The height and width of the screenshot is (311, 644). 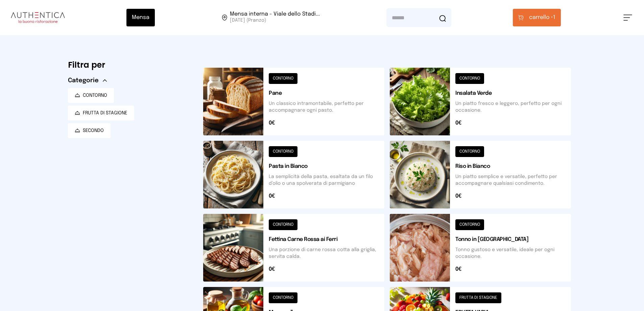 I want to click on span: carrello •, so click(x=540, y=18).